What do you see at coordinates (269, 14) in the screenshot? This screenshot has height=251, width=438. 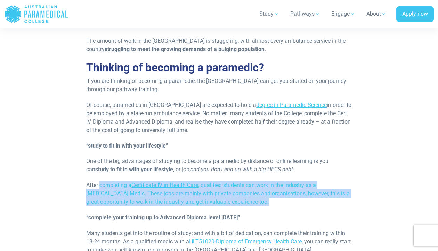 I see `a: Study` at bounding box center [269, 14].